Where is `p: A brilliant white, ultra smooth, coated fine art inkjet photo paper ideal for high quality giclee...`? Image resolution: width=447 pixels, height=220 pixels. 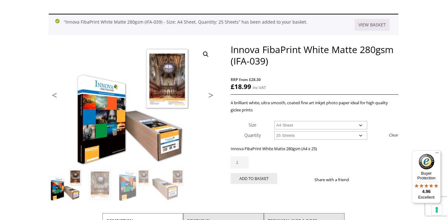 p: A brilliant white, ultra smooth, coated fine art inkjet photo paper ideal for high quality giclee... is located at coordinates (314, 106).